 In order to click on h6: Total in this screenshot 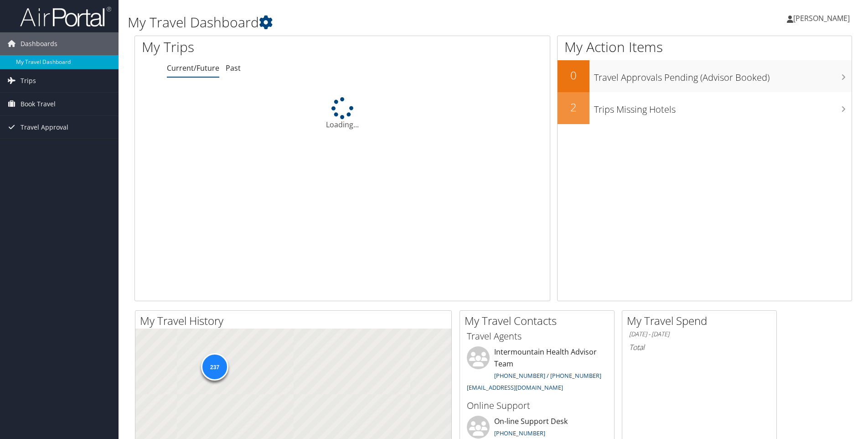, I will do `click(699, 347)`.